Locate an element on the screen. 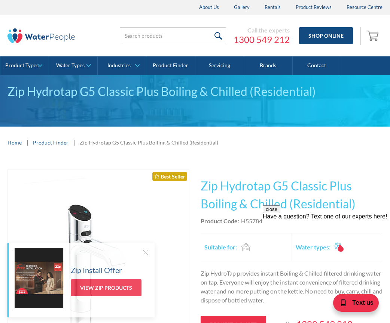 Image resolution: width=390 pixels, height=323 pixels. h1: Zip Hydrotap G5 Classic Plus Boiling & Chilled (Residential) is located at coordinates (291, 195).